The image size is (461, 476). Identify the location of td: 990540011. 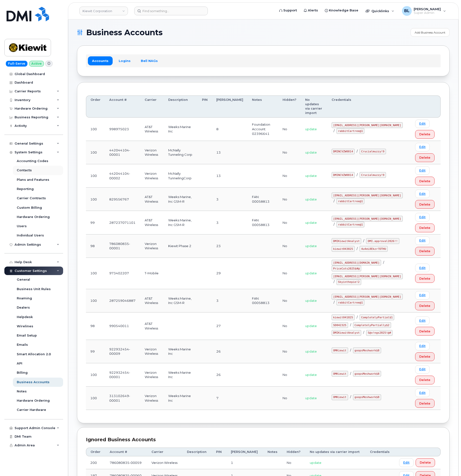
(122, 326).